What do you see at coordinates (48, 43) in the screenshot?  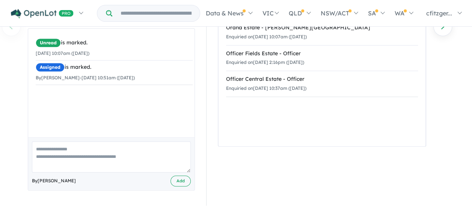 I see `span: Unread` at bounding box center [48, 43].